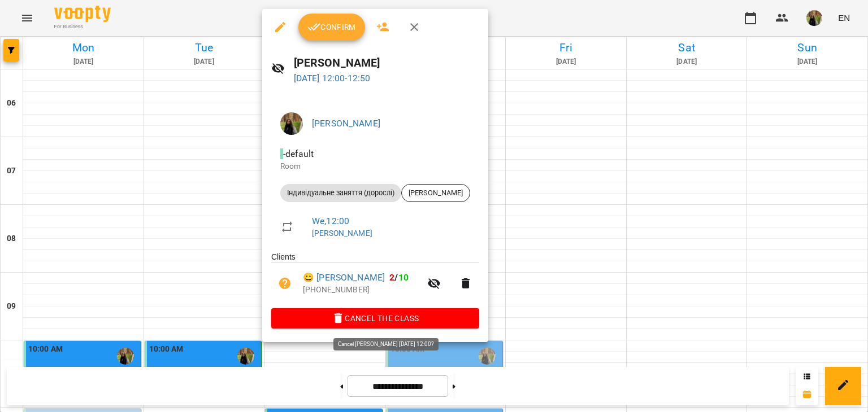  What do you see at coordinates (375, 318) in the screenshot?
I see `button: Cancel the class` at bounding box center [375, 318].